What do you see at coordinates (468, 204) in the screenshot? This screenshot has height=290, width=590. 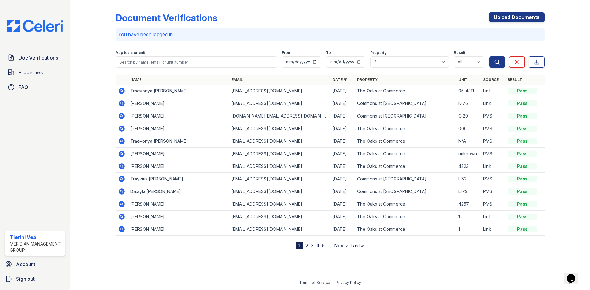 I see `td: 4257` at bounding box center [468, 204].